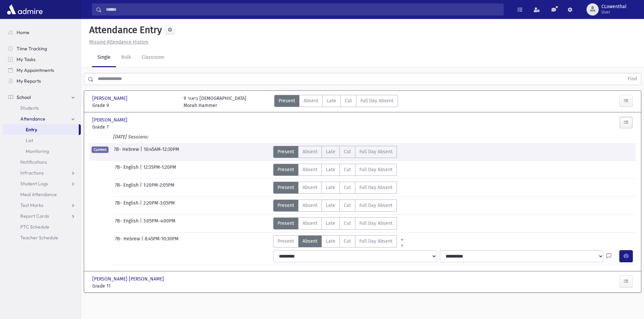 The image size is (644, 319). What do you see at coordinates (33, 119) in the screenshot?
I see `span: Attendance` at bounding box center [33, 119].